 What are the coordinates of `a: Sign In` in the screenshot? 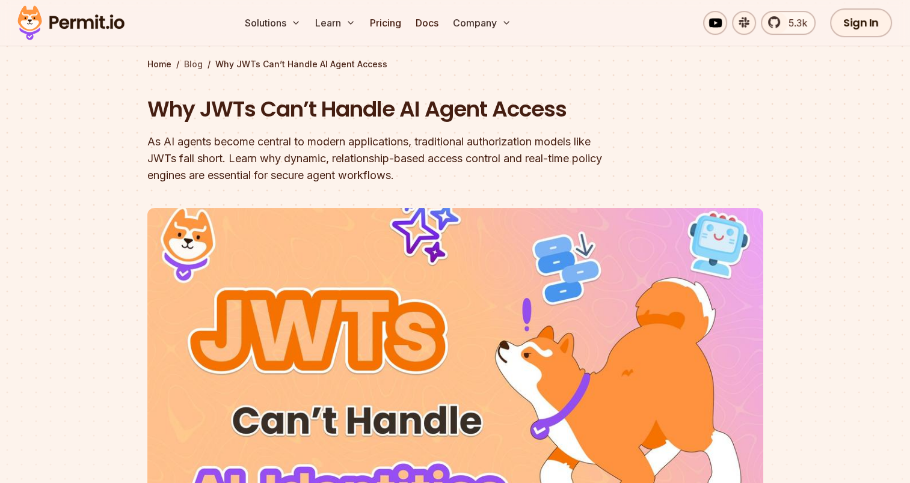 It's located at (860, 23).